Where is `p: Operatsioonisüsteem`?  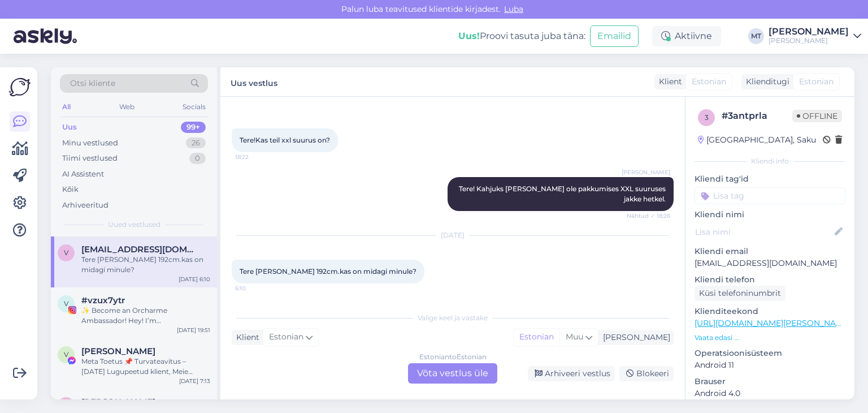 p: Operatsioonisüsteem is located at coordinates (769, 353).